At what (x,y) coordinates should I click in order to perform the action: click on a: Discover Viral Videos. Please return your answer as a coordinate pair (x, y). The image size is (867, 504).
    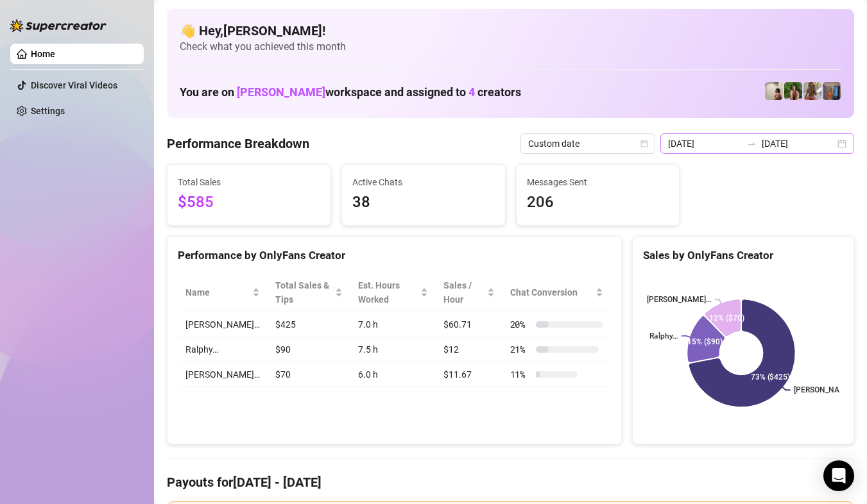
    Looking at the image, I should click on (74, 85).